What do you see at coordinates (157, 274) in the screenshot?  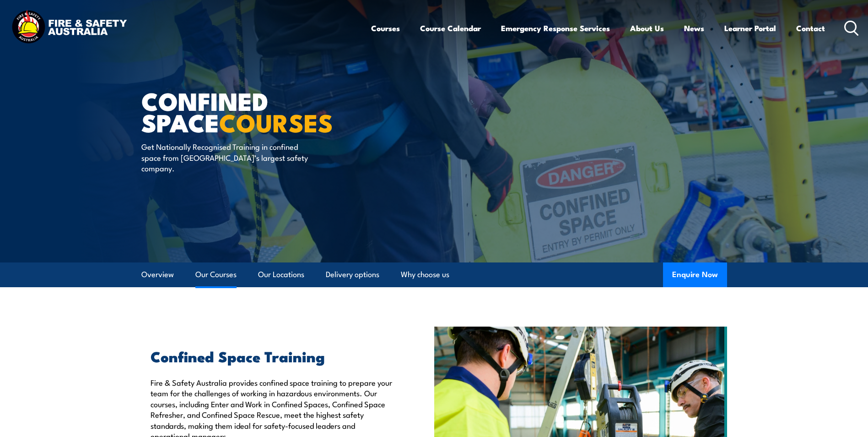 I see `a: Overview` at bounding box center [157, 274].